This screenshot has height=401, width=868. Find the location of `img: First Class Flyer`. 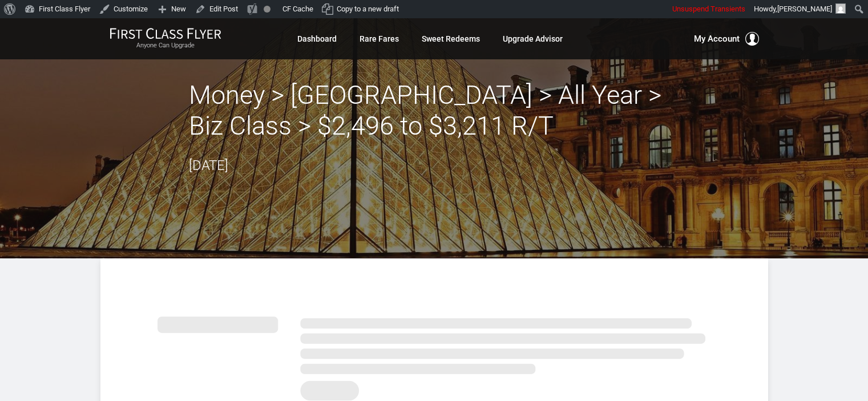

img: First Class Flyer is located at coordinates (165, 33).